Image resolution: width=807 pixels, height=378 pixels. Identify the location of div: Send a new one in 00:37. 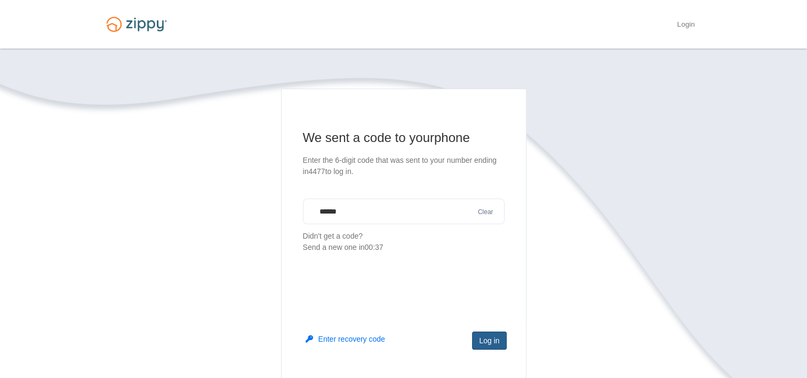
(404, 247).